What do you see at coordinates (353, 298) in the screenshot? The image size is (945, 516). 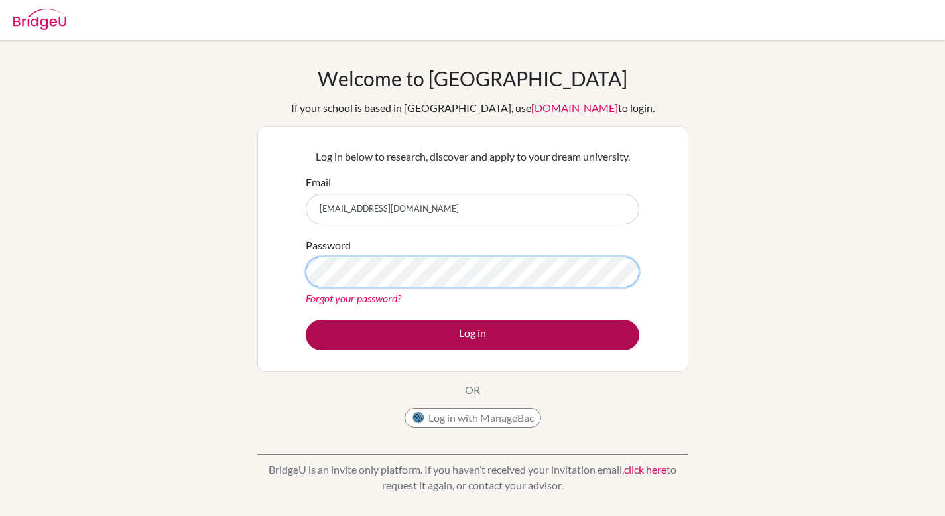 I see `a: Forgot your password?` at bounding box center [353, 298].